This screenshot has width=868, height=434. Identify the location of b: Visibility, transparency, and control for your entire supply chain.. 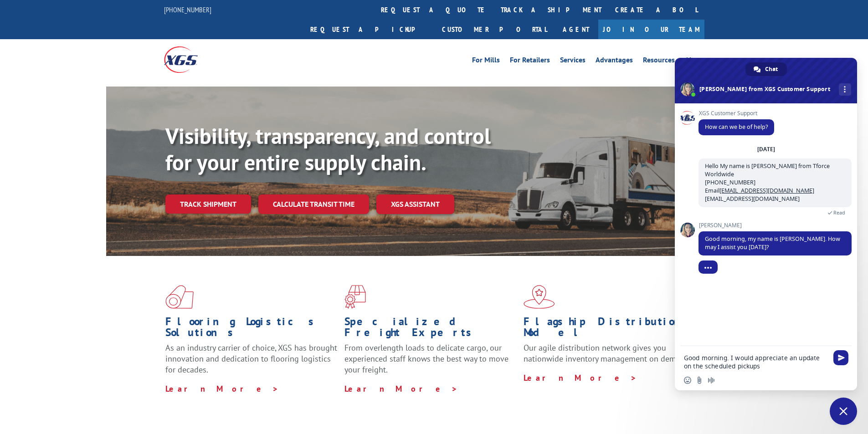
(328, 149).